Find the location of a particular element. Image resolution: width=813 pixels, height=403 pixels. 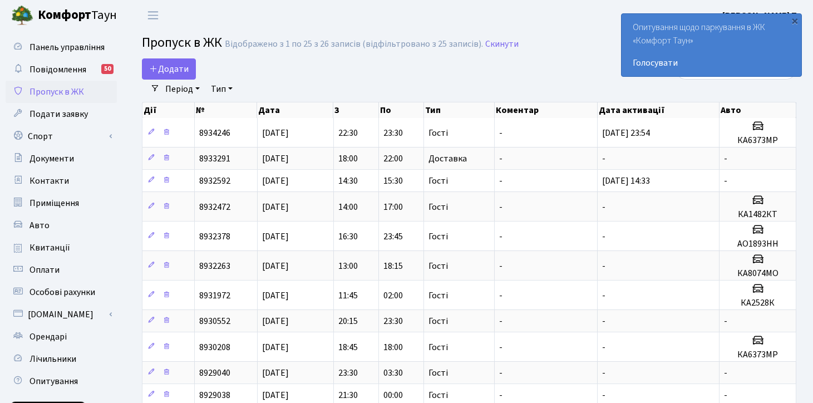

span: 00:00 is located at coordinates (393, 395).